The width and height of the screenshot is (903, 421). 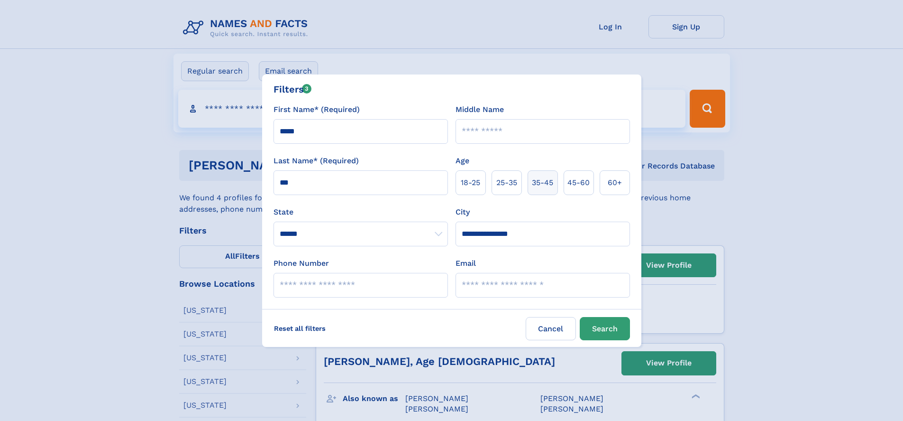 I want to click on label: First Name* (Required), so click(x=317, y=110).